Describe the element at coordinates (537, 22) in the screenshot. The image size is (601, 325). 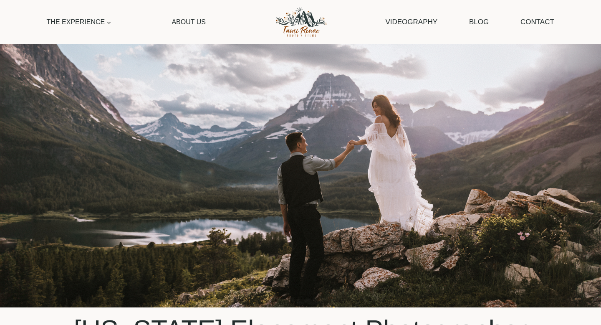
I see `a: Contact` at that location.